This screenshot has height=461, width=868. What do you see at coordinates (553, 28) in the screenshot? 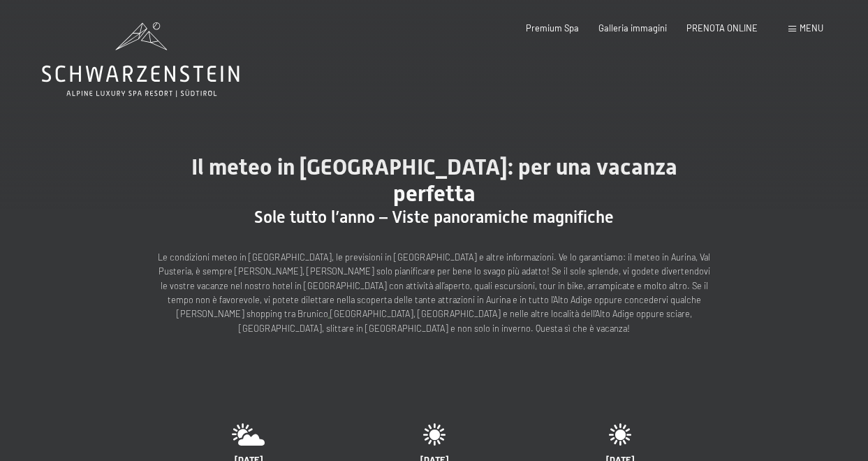
I see `span: Premium Spa` at bounding box center [553, 28].